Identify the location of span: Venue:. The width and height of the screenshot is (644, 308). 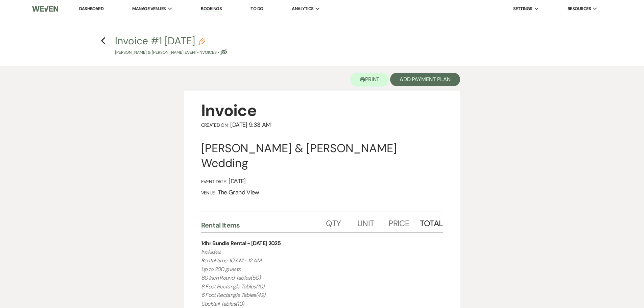
(208, 193).